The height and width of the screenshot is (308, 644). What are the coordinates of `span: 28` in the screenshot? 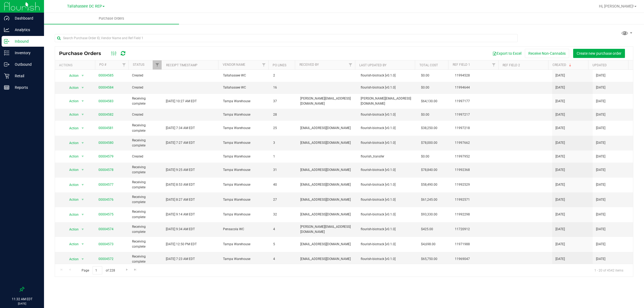 It's located at (283, 114).